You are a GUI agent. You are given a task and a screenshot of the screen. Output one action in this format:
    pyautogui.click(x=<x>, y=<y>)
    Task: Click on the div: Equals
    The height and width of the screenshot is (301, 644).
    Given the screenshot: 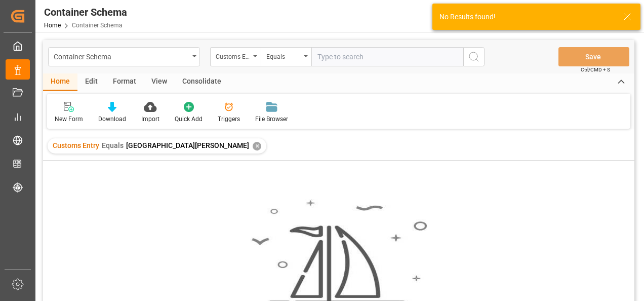 What is the action you would take?
    pyautogui.click(x=283, y=55)
    